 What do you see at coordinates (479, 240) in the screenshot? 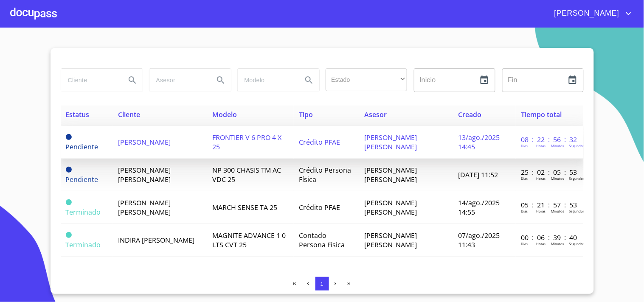
I see `span: 07/ago./2025 11:43` at bounding box center [479, 240].